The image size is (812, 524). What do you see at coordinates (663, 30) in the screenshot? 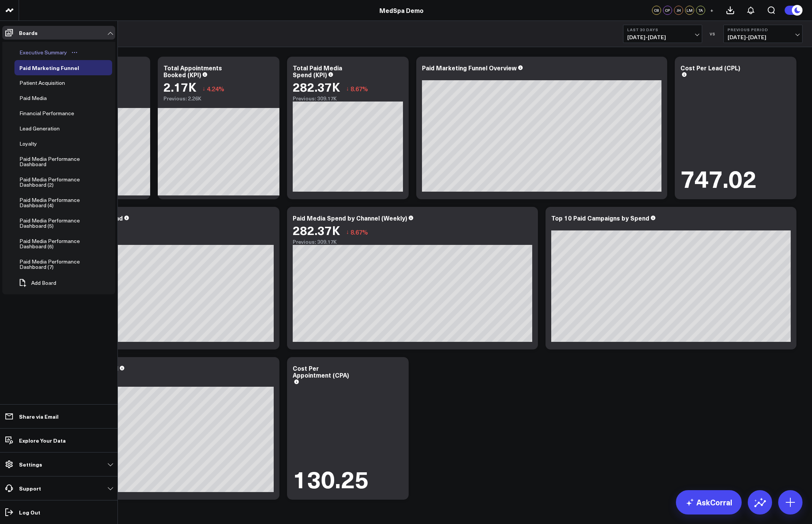
I see `b: Last 30 Days` at bounding box center [663, 30].